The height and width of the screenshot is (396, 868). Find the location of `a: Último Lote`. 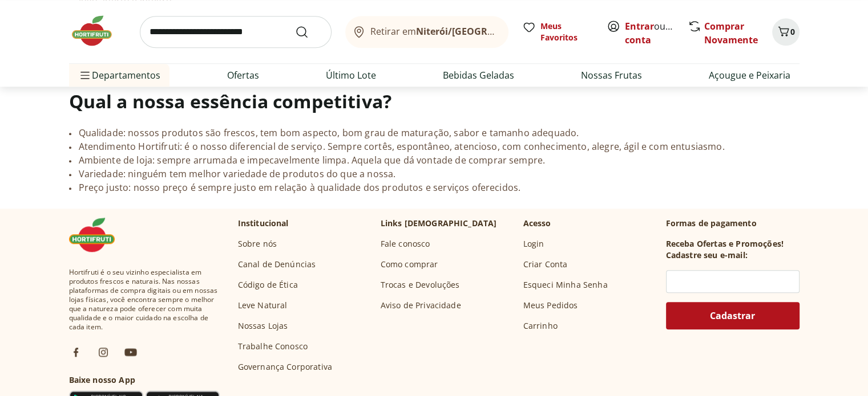

a: Último Lote is located at coordinates (351, 75).